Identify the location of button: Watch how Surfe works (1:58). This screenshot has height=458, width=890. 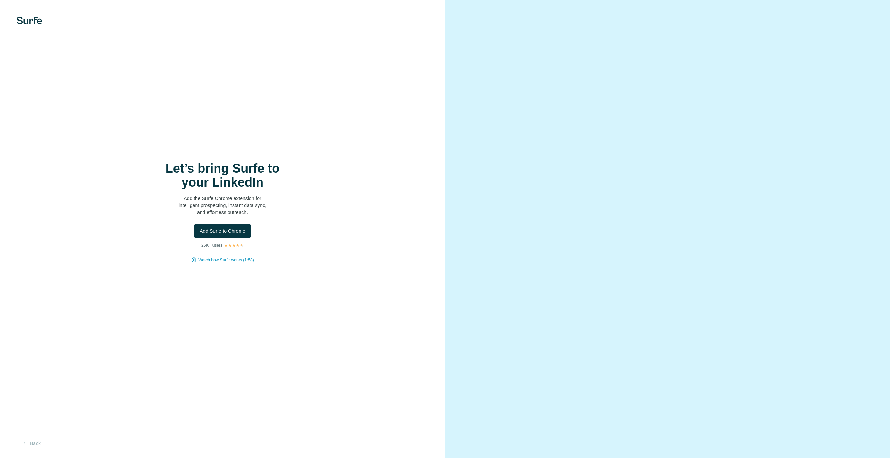
(226, 260).